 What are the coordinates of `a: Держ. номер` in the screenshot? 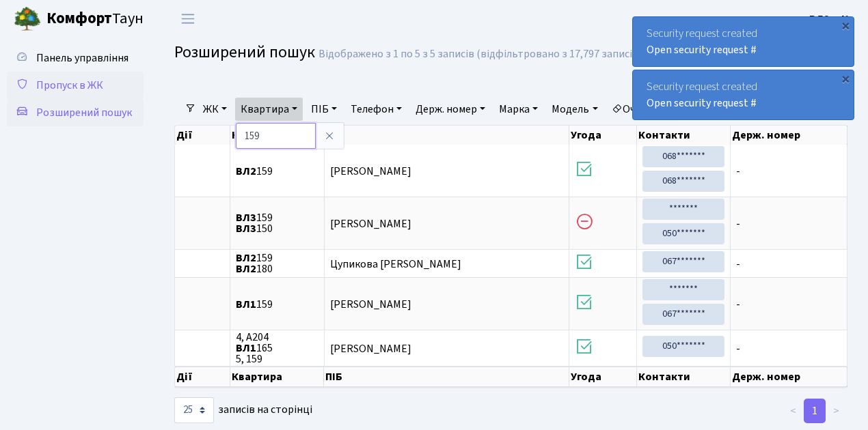 It's located at (451, 109).